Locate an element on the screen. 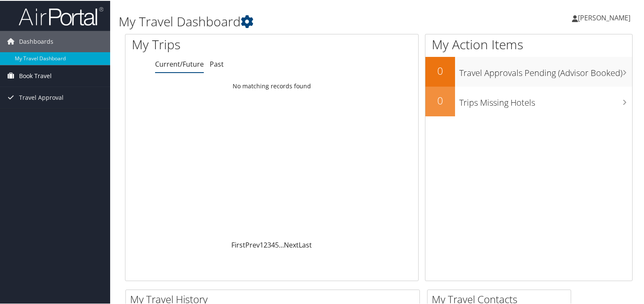  a: 3 is located at coordinates (269, 244).